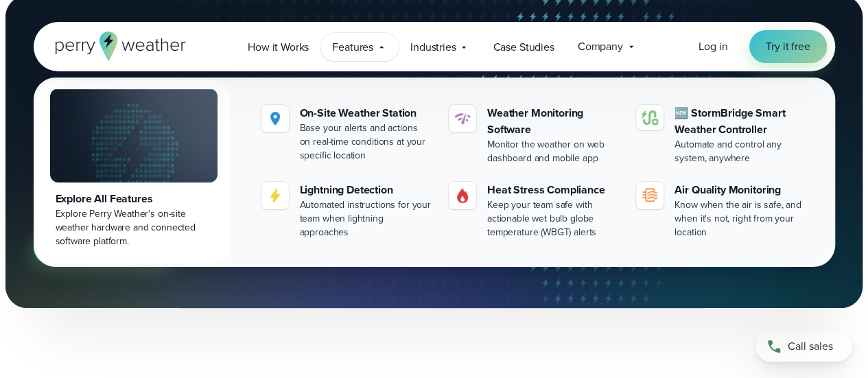 This screenshot has height=378, width=868. I want to click on div: Weather Monitoring Software, so click(553, 121).